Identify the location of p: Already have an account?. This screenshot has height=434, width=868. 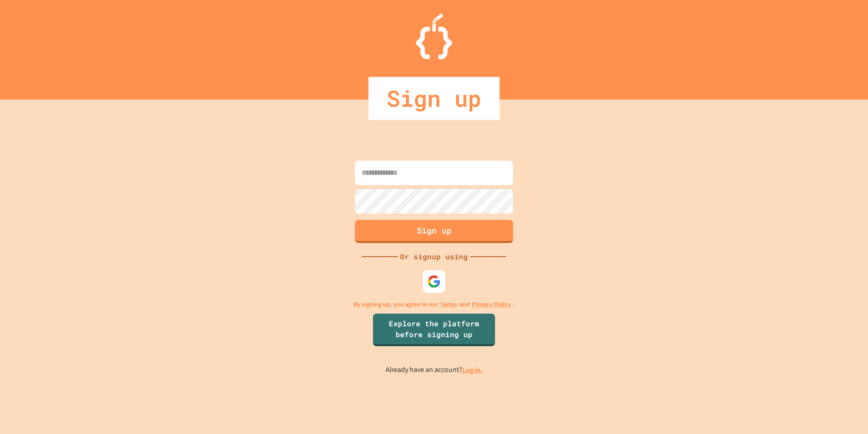
(434, 369).